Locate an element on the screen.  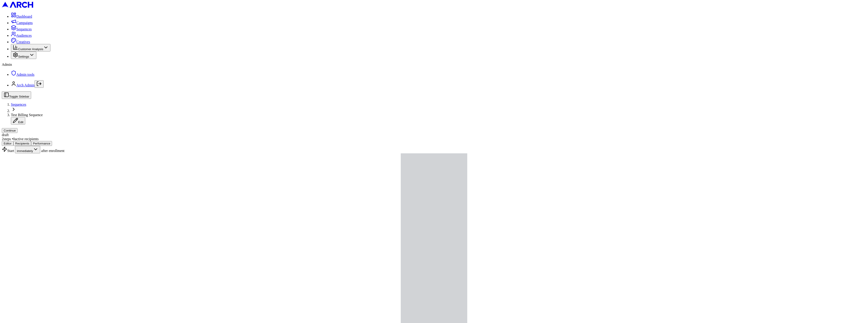
nav: breadcrumb is located at coordinates (434, 114).